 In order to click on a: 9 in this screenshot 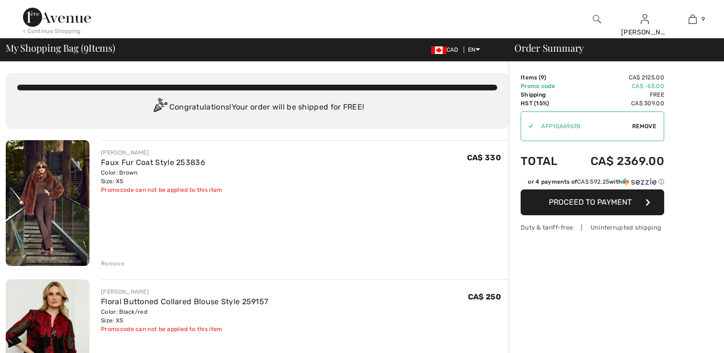, I will do `click(692, 19)`.